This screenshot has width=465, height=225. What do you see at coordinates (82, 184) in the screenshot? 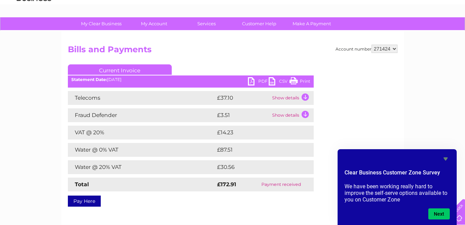
I see `strong: Total` at bounding box center [82, 184].